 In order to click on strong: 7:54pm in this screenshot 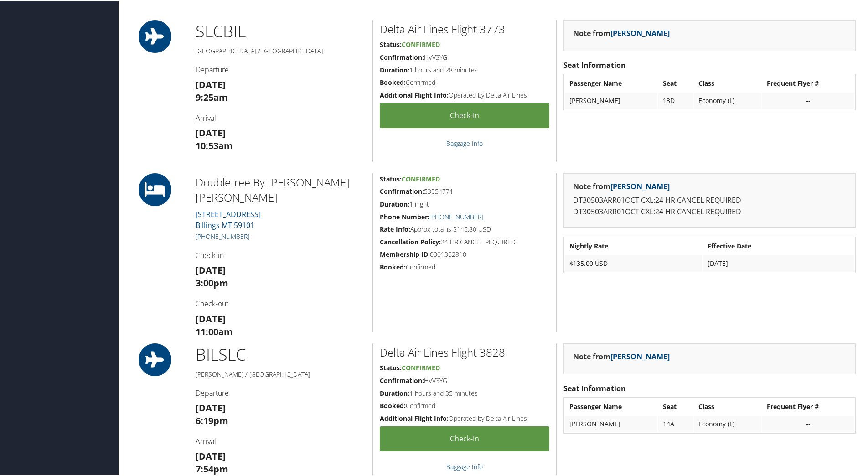, I will do `click(212, 468)`.